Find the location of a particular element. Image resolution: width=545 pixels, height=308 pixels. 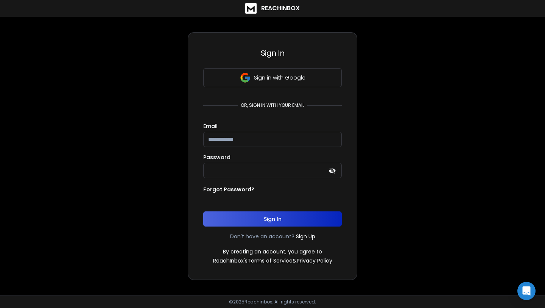

button: Sign in with Google is located at coordinates (273, 78).